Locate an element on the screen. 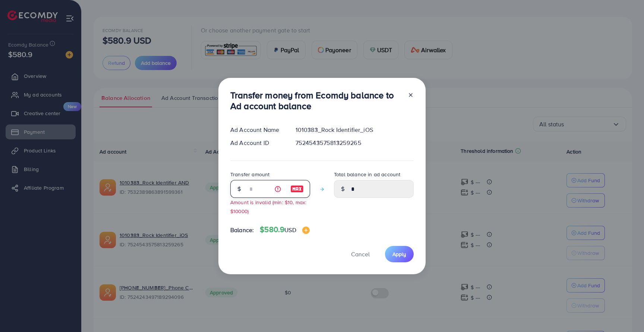 The height and width of the screenshot is (332, 644). label: Transfer amount is located at coordinates (250, 174).